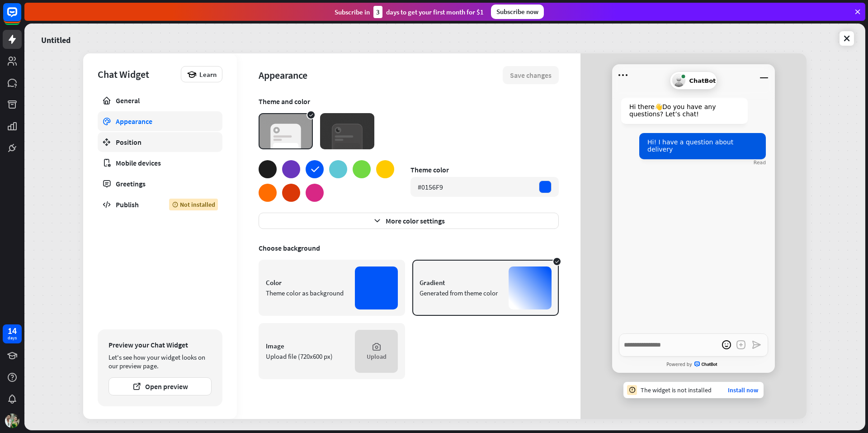  I want to click on a: Mobile devices, so click(160, 163).